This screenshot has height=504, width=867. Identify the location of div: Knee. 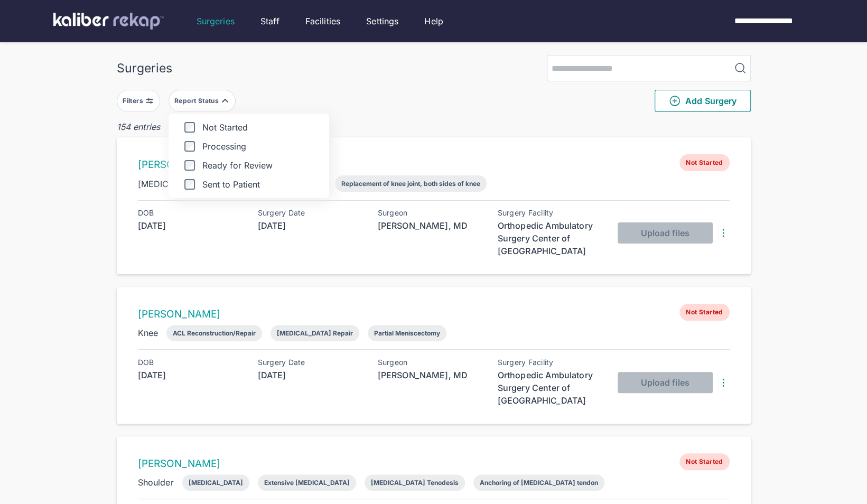
(148, 333).